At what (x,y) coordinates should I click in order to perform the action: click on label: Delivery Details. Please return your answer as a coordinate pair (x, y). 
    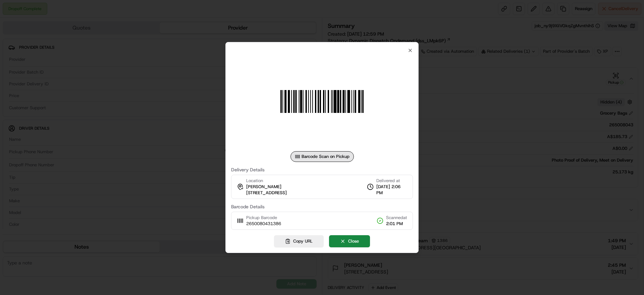
    Looking at the image, I should click on (322, 170).